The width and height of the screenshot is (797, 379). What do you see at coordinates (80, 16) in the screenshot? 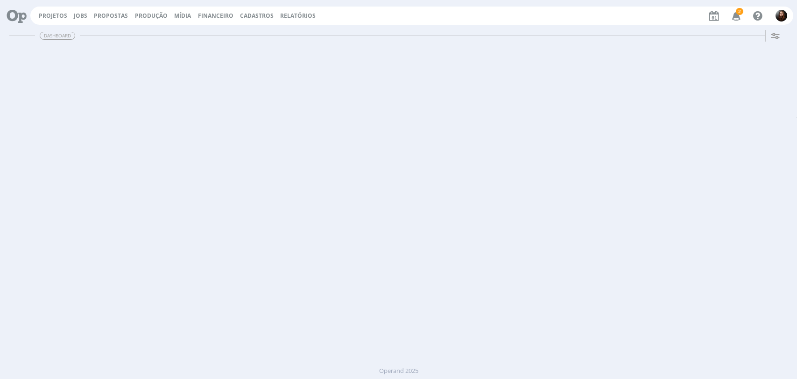
I see `button: Jobs` at bounding box center [80, 16].